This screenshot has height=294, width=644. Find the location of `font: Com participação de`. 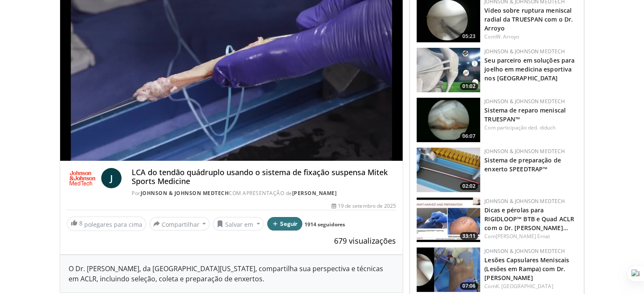

font: Com participação de is located at coordinates (509, 128).